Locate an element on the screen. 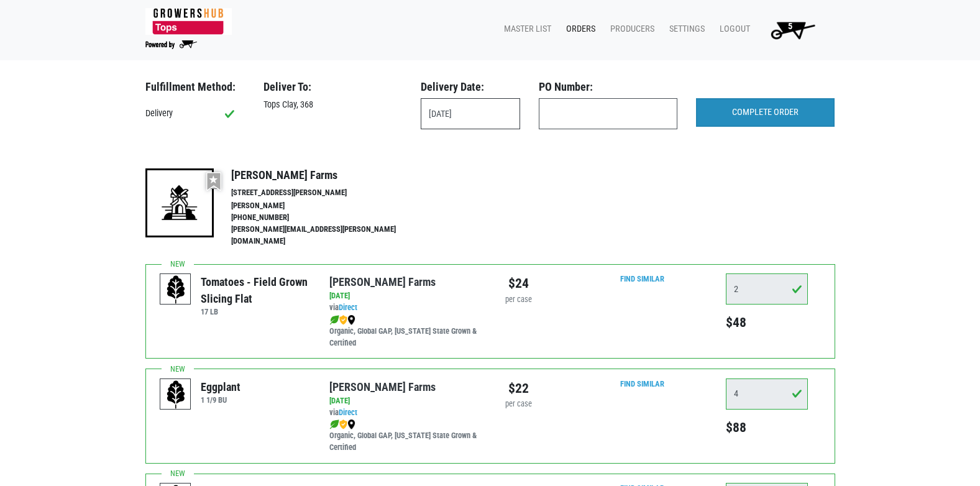 The height and width of the screenshot is (486, 980). a: Logout is located at coordinates (733, 29).